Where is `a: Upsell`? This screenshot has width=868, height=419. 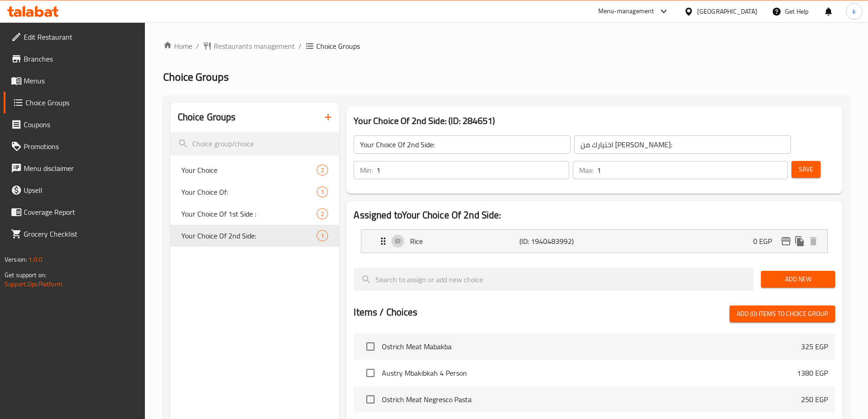
a: Upsell is located at coordinates (74, 190).